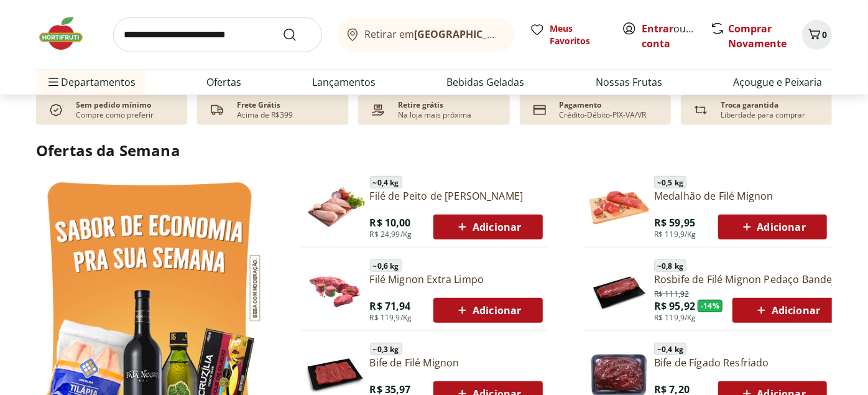 The image size is (868, 395). I want to click on a: Meus Favoritos, so click(568, 35).